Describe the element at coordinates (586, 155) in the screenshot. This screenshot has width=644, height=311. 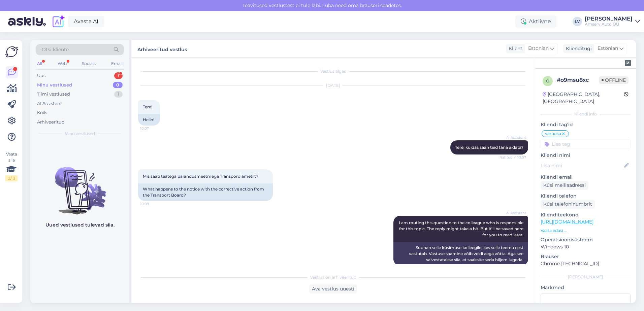
I see `p: Kliendi nimi` at that location.